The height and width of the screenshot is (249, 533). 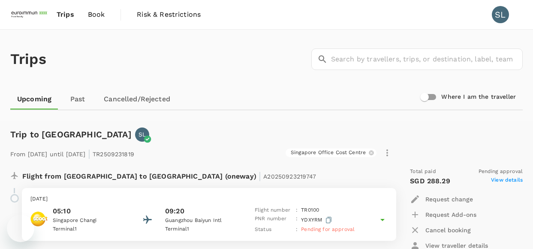 What do you see at coordinates (442, 199) in the screenshot?
I see `button: Request change` at bounding box center [442, 199].